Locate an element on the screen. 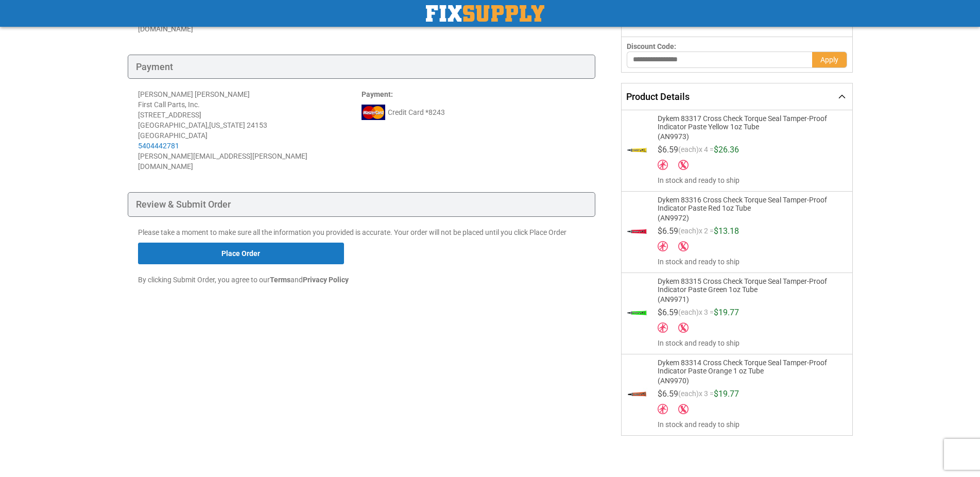  span: x 4 = is located at coordinates (706, 151).